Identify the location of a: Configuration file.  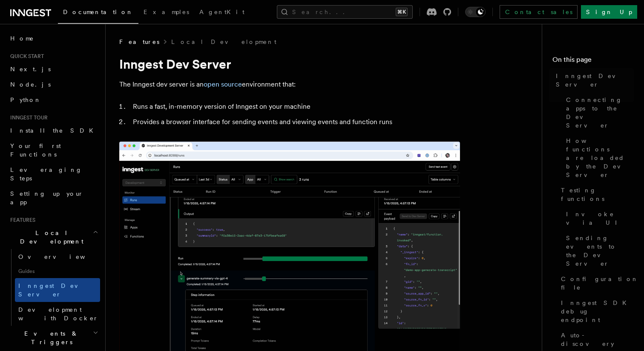
(595, 283).